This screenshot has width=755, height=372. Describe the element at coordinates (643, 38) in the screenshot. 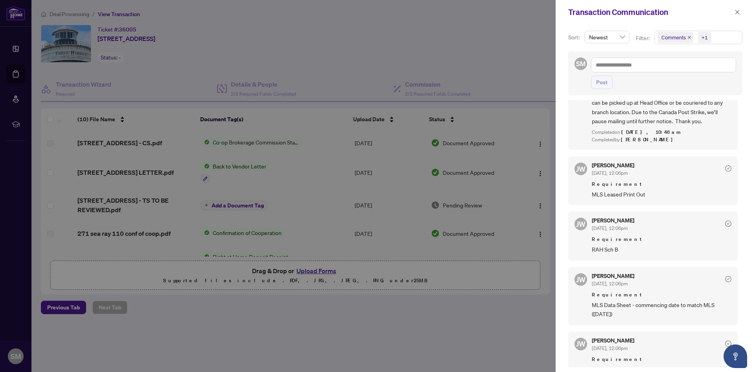

I see `p: Filter:` at that location.